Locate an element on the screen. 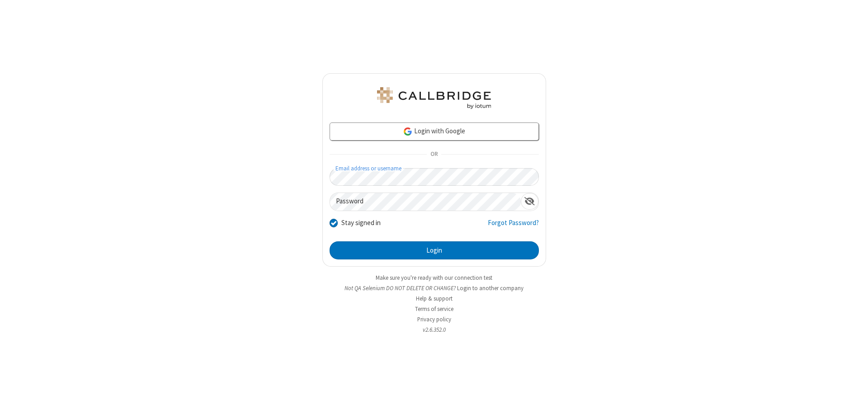 The width and height of the screenshot is (868, 414). li: v2.6.352.0 is located at coordinates (434, 330).